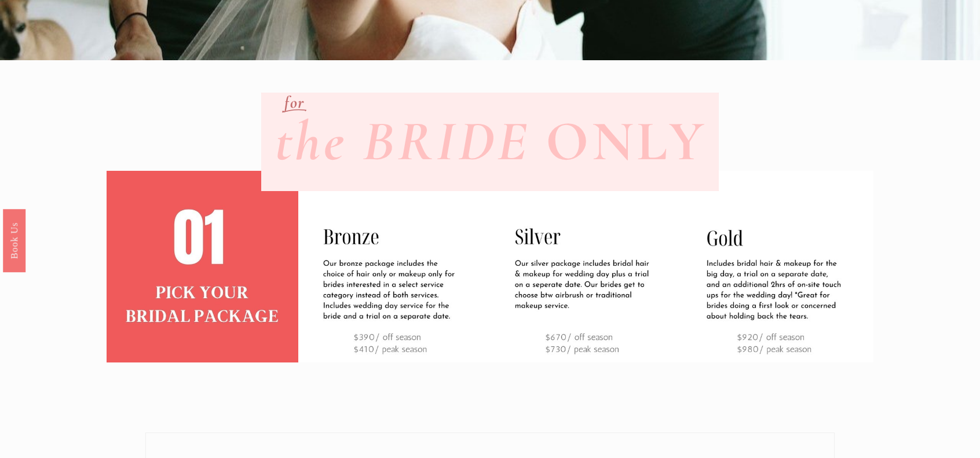  What do you see at coordinates (202, 267) in the screenshot?
I see `img: bridal%2Bpackage.jpg` at bounding box center [202, 267].